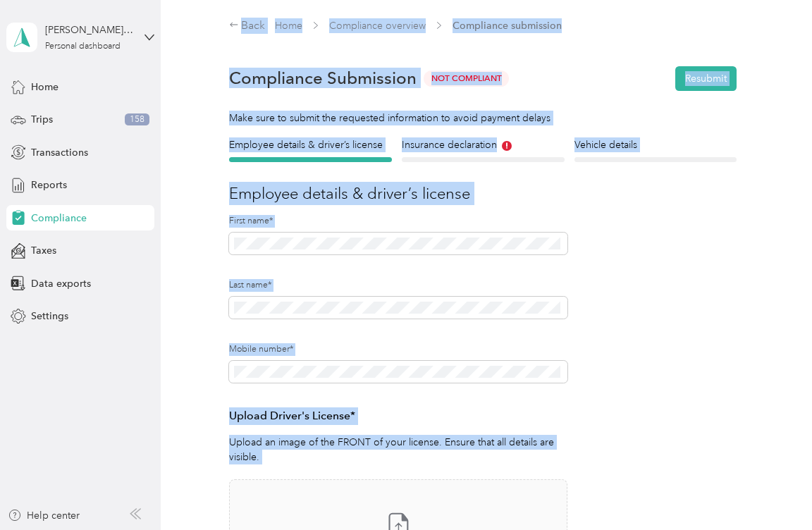 This screenshot has width=812, height=530. Describe the element at coordinates (466, 78) in the screenshot. I see `span: Not Compliant` at that location.